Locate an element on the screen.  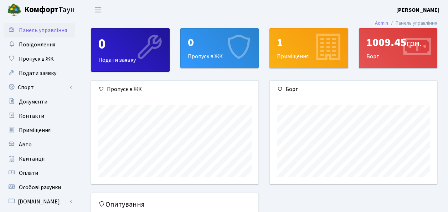
b: Комфорт is located at coordinates (41, 10).